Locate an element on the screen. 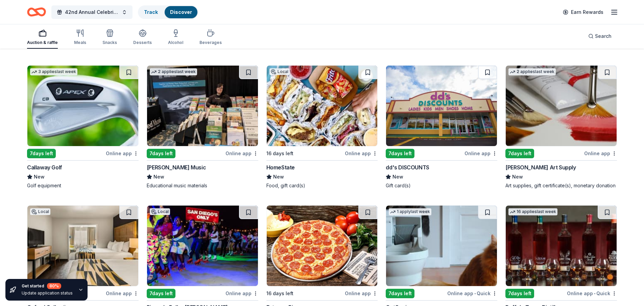  img: Image for Ringer's Roller Rink is located at coordinates (203, 246).